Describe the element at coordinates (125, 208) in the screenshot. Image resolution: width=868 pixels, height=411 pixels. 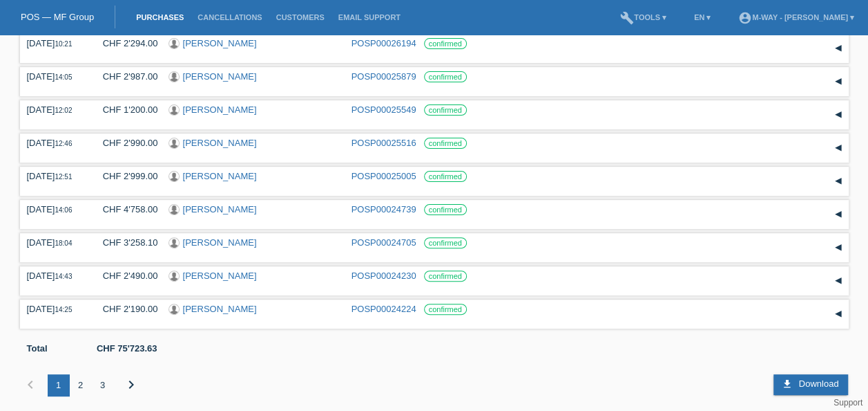
I see `div: CHF 4'758.00` at that location.